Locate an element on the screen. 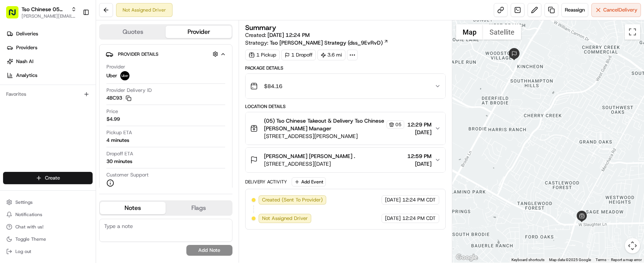  button: Log out is located at coordinates (48, 252).